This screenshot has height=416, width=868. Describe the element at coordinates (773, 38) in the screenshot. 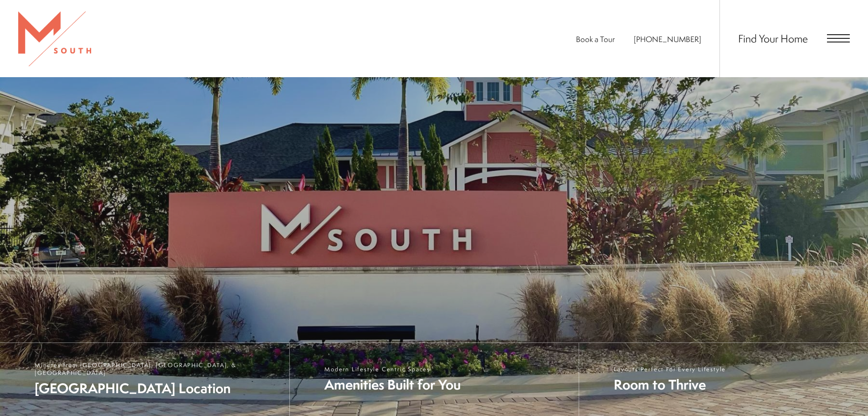

I see `a: Find Your Home` at that location.